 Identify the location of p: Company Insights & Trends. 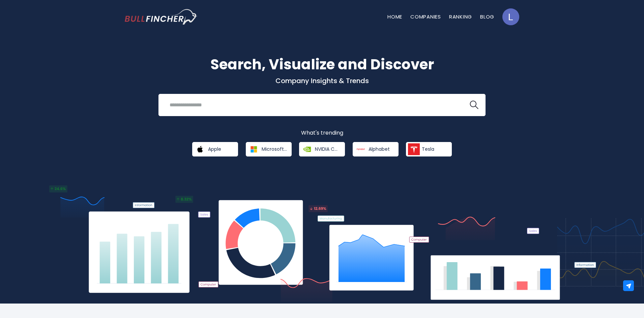
(322, 81).